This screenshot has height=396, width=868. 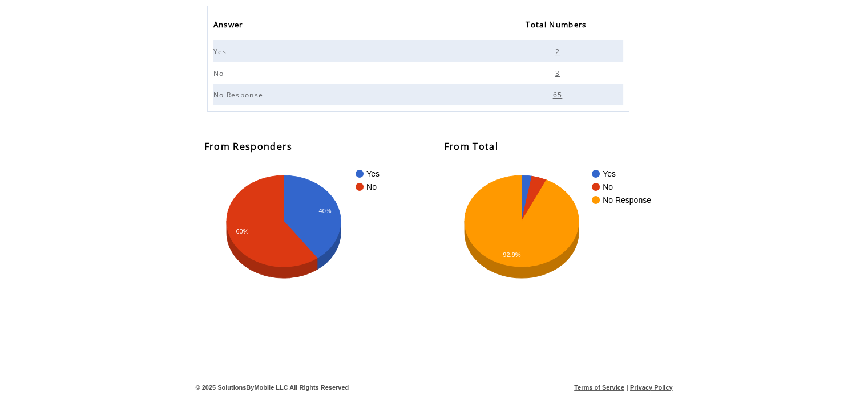 What do you see at coordinates (559, 73) in the screenshot?
I see `span: 3` at bounding box center [559, 73].